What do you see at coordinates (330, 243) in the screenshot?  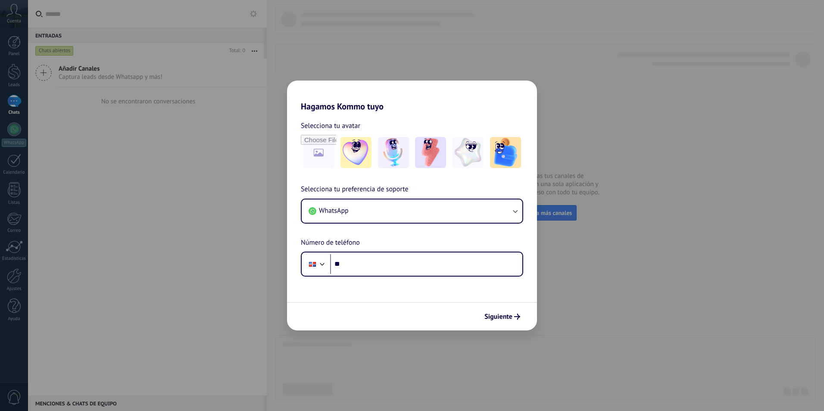 I see `span: Número de teléfono` at bounding box center [330, 243].